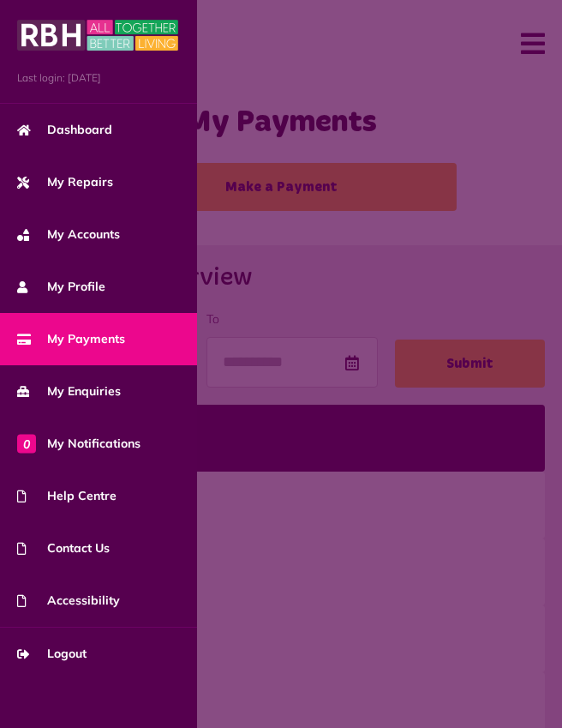  Describe the element at coordinates (64, 130) in the screenshot. I see `span: Dashboard` at that location.